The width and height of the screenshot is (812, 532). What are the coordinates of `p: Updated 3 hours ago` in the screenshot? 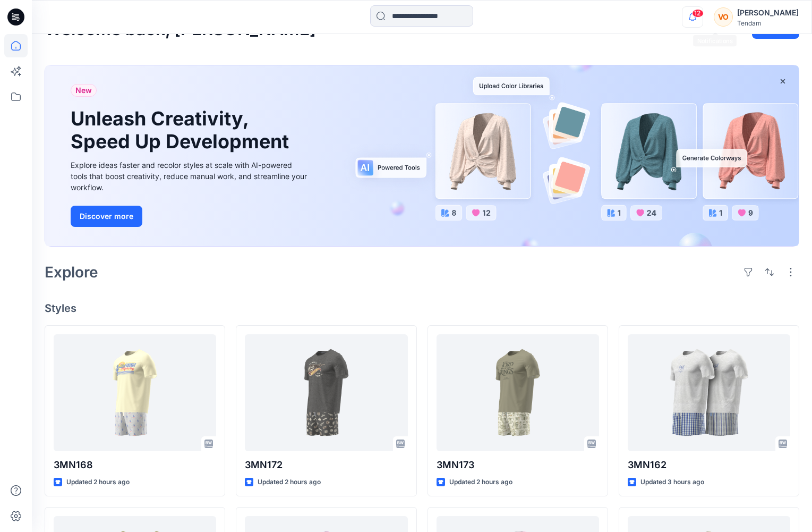 It's located at (672, 482).